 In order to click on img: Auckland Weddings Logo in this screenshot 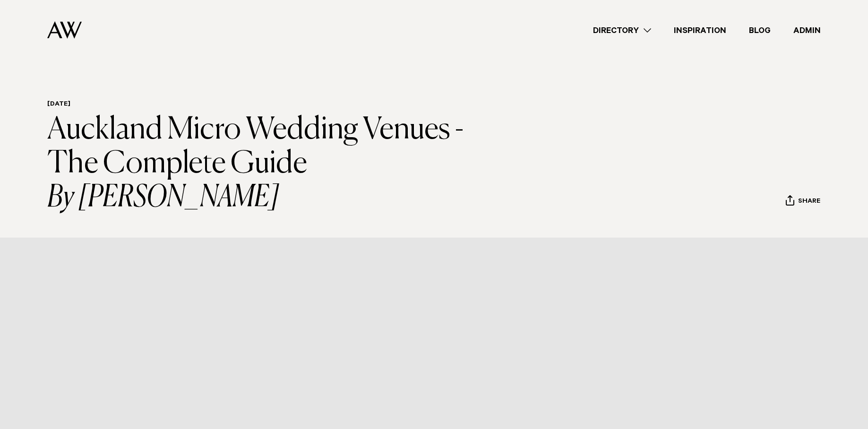, I will do `click(64, 29)`.